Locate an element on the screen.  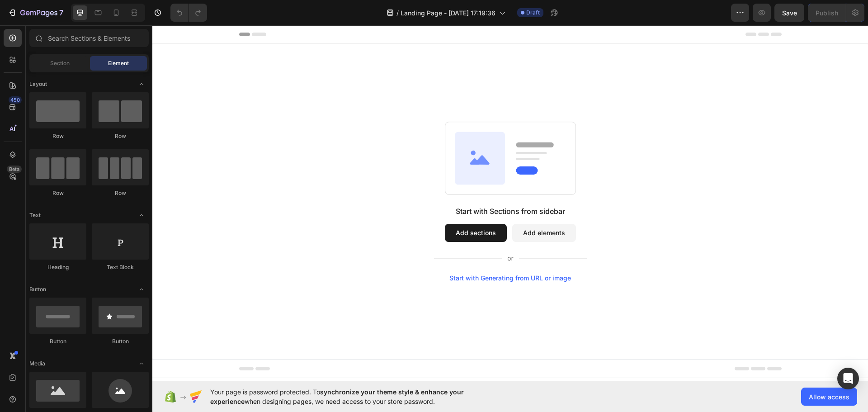
button: Allow access is located at coordinates (829, 396).